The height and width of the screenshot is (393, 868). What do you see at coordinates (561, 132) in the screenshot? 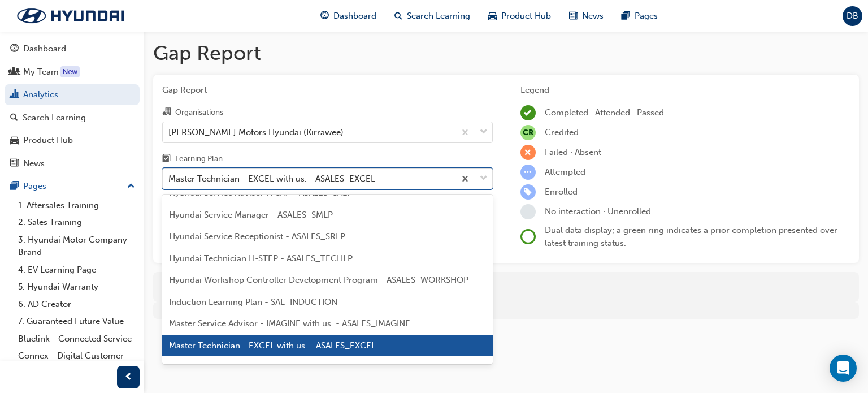
I see `span: Credited` at bounding box center [561, 132].